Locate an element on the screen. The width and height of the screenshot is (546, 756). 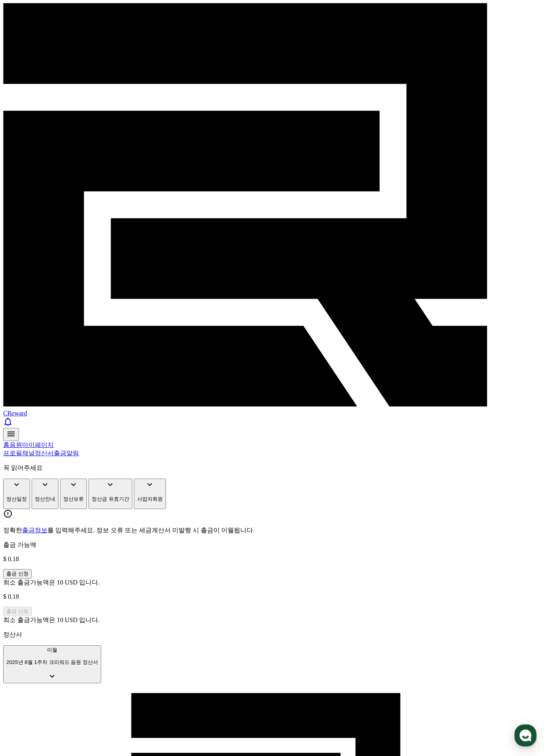
button: 이월 2025년 8월 1주차 크리워드 음원 정산서 is located at coordinates (52, 664).